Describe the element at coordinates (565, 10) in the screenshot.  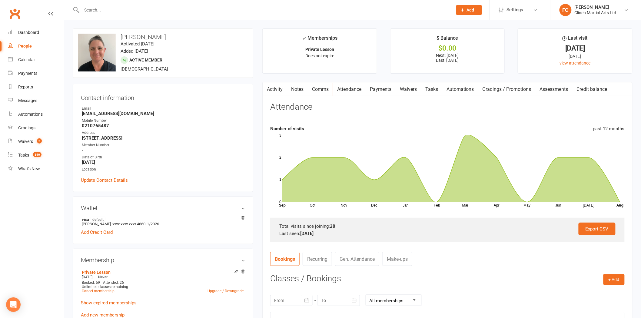
I see `div: FC` at that location.